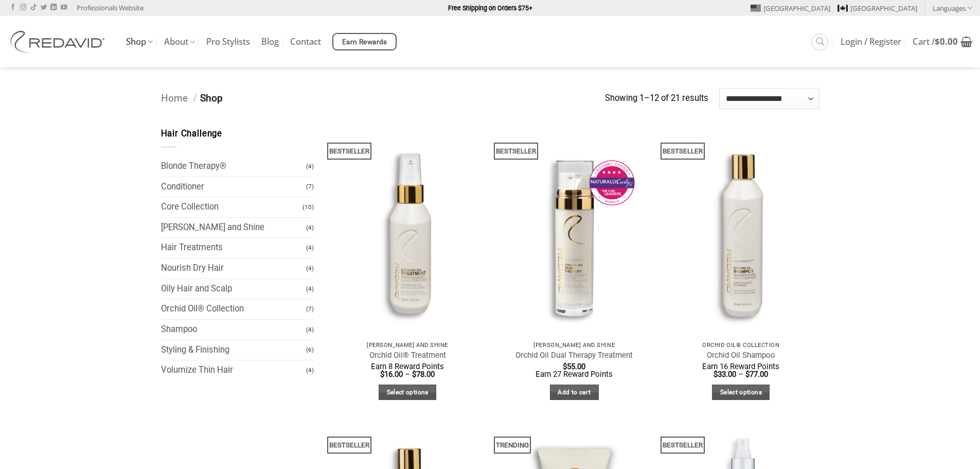 This screenshot has width=980, height=469. Describe the element at coordinates (140, 41) in the screenshot. I see `a: Shop` at that location.